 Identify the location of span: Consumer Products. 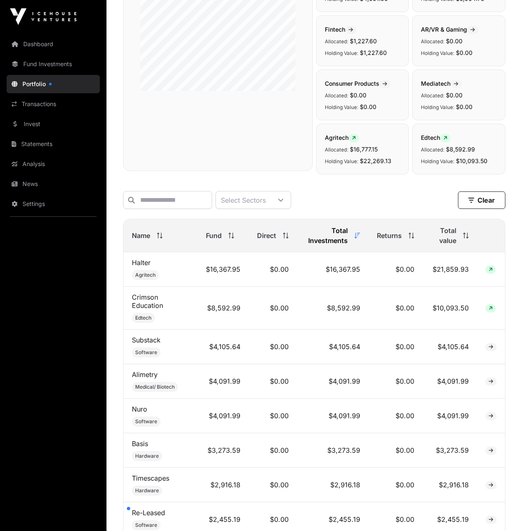
(358, 83).